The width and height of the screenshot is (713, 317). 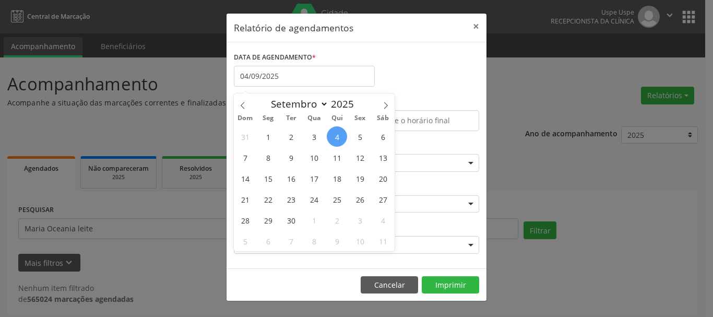 I want to click on span: Setembro 9, 2025, so click(x=291, y=157).